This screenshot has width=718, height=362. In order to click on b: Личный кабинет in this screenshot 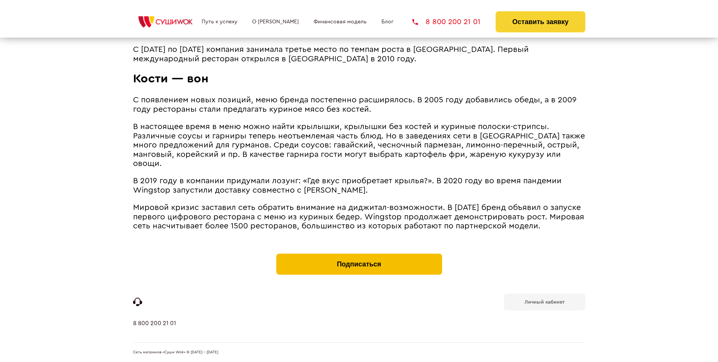, I will do `click(544, 302)`.